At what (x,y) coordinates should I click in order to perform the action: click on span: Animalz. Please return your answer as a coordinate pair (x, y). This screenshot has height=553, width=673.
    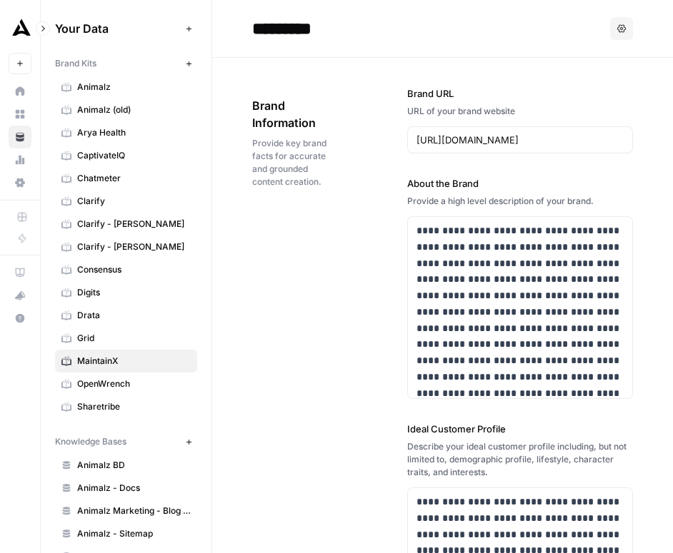
    Looking at the image, I should click on (134, 87).